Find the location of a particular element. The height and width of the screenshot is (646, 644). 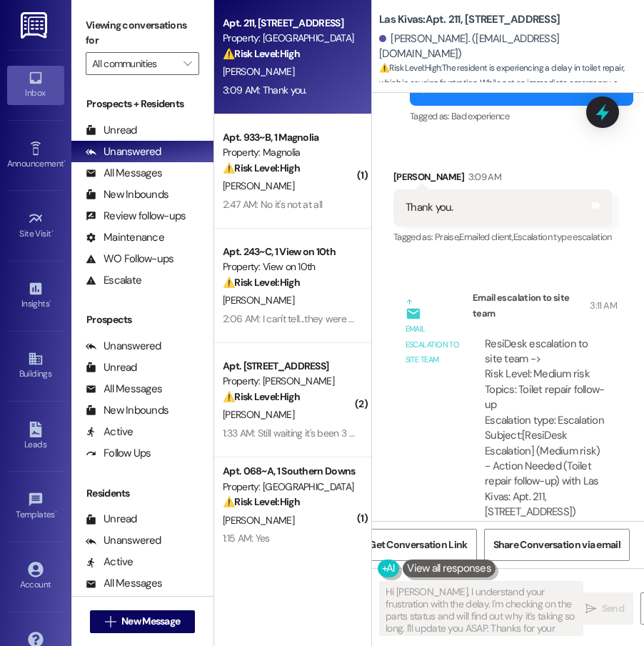

div: 2:47 AM: No it's not at all is located at coordinates (272, 204).